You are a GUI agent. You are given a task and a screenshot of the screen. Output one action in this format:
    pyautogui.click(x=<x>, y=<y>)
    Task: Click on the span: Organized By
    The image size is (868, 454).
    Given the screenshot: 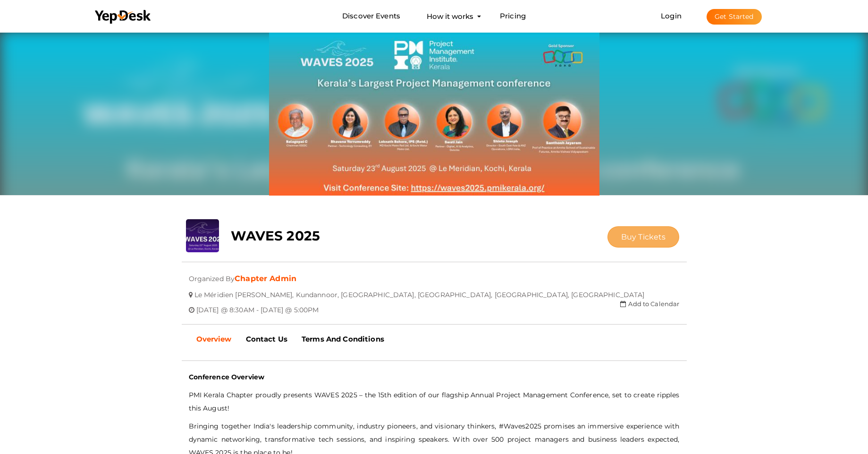 What is the action you would take?
    pyautogui.click(x=212, y=275)
    